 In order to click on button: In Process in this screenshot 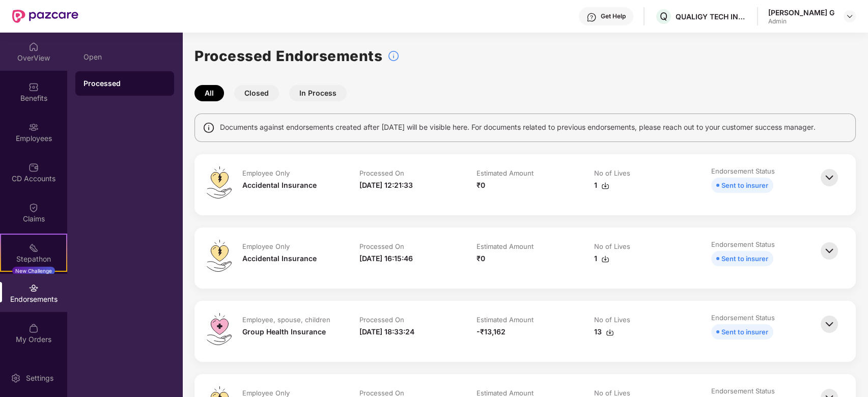, I will do `click(318, 93)`.